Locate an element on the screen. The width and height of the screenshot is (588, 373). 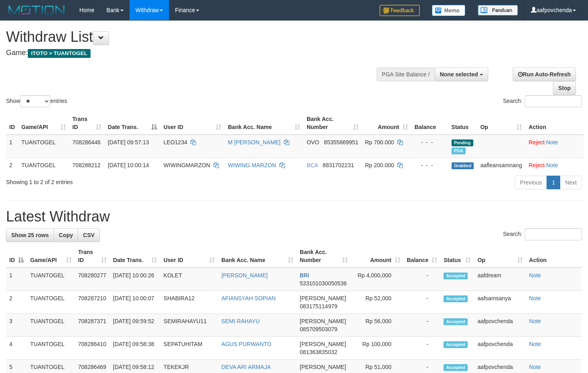
span: Pending is located at coordinates (463, 143).